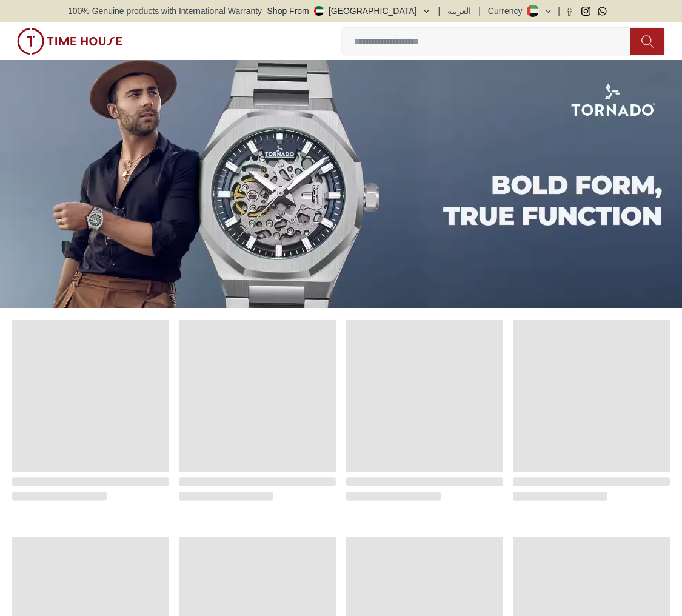 This screenshot has height=616, width=682. I want to click on span: 100% Genuine products with International Warranty, so click(165, 11).